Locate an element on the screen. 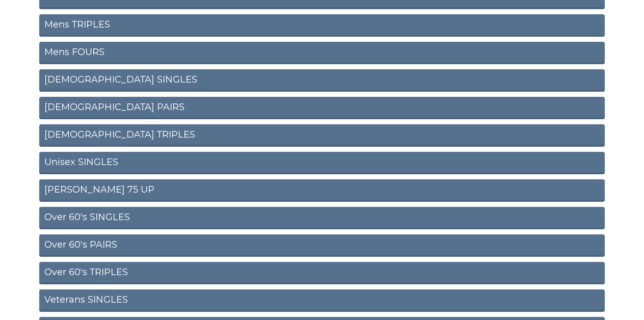 Image resolution: width=644 pixels, height=320 pixels. a: Veterans SINGLES is located at coordinates (322, 301).